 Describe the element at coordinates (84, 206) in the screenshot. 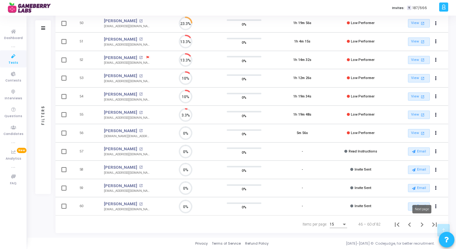

I see `td: 60` at that location.